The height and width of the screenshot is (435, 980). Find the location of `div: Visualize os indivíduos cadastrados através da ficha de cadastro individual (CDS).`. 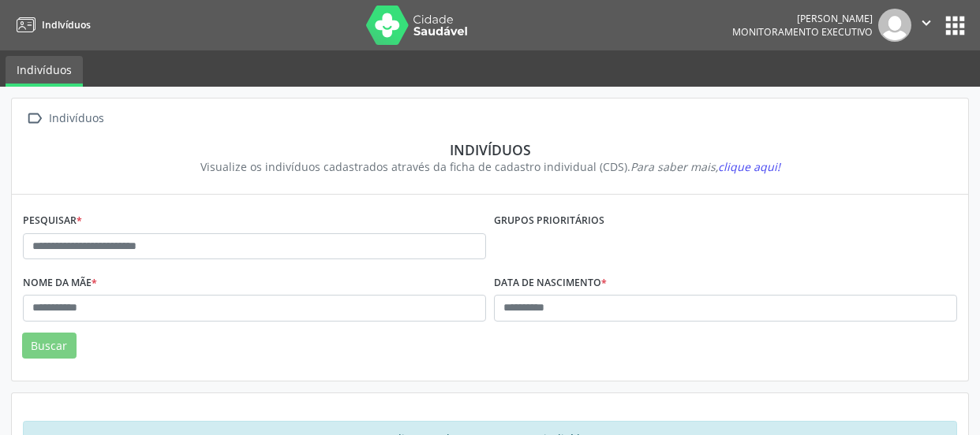

div: Visualize os indivíduos cadastrados através da ficha de cadastro individual (CDS). is located at coordinates (490, 166).